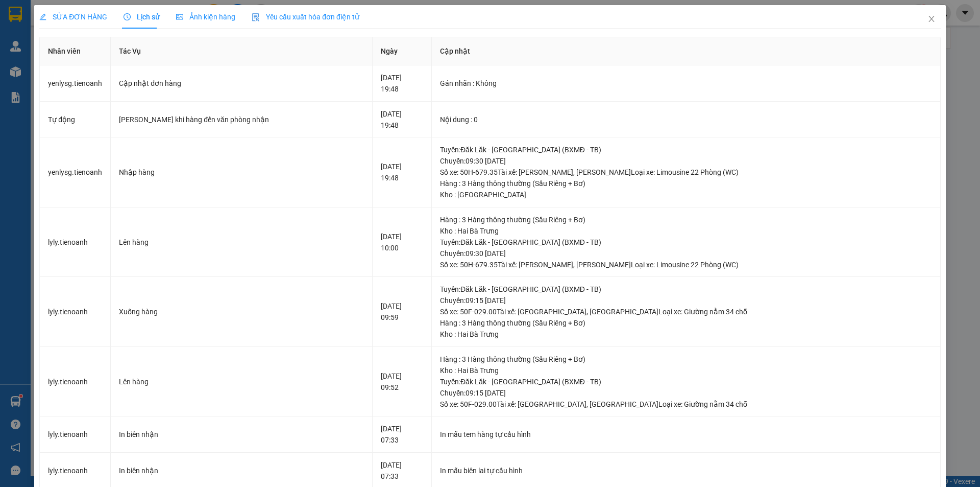 The height and width of the screenshot is (487, 980). Describe the element at coordinates (242, 51) in the screenshot. I see `th: Tác Vụ` at that location.